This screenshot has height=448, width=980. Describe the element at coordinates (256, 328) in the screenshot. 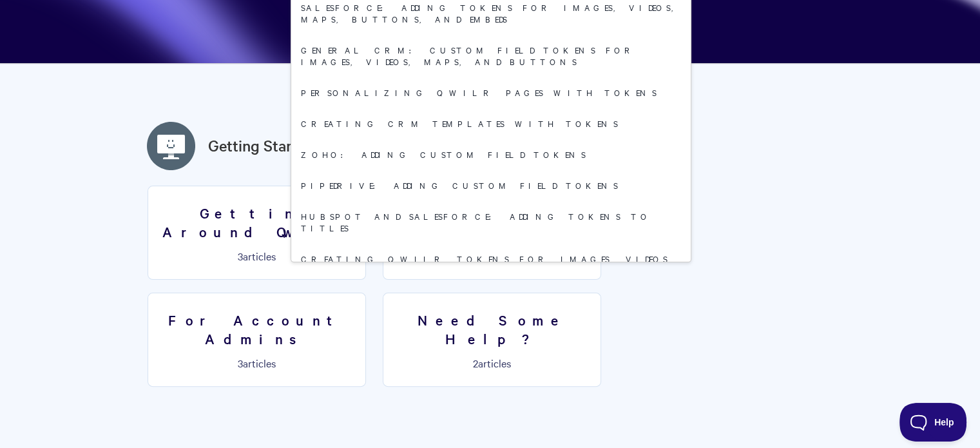

I see `h3: For Account Admins` at that location.